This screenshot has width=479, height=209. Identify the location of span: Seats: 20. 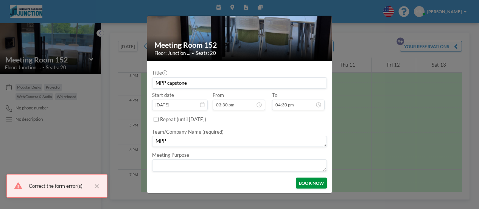
(206, 53).